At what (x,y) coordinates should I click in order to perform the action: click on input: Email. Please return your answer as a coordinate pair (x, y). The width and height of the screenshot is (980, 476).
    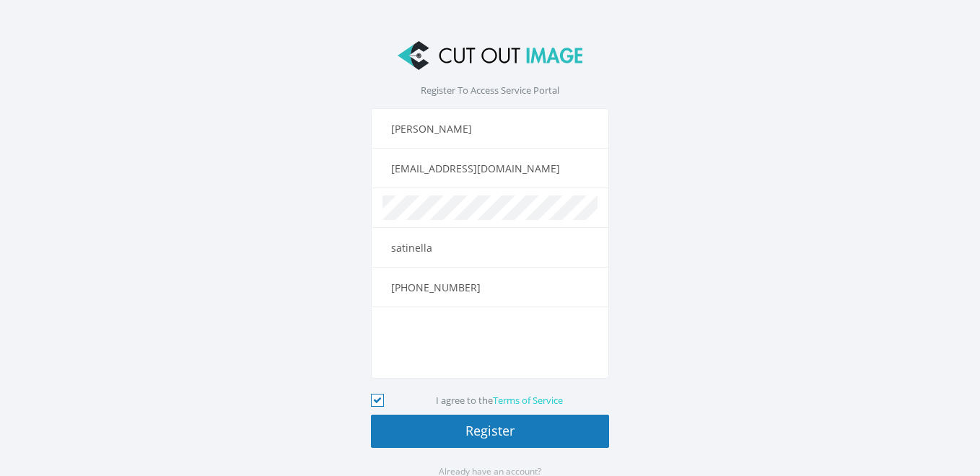
    Looking at the image, I should click on (490, 168).